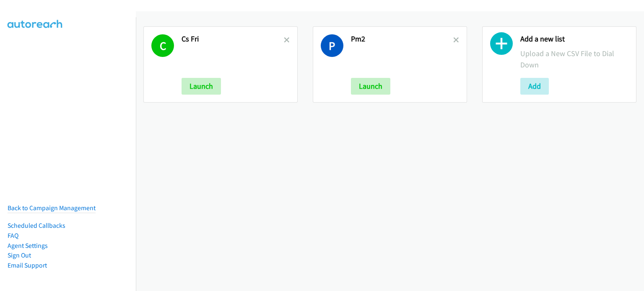  Describe the element at coordinates (534, 87) in the screenshot. I see `button: Add` at that location.